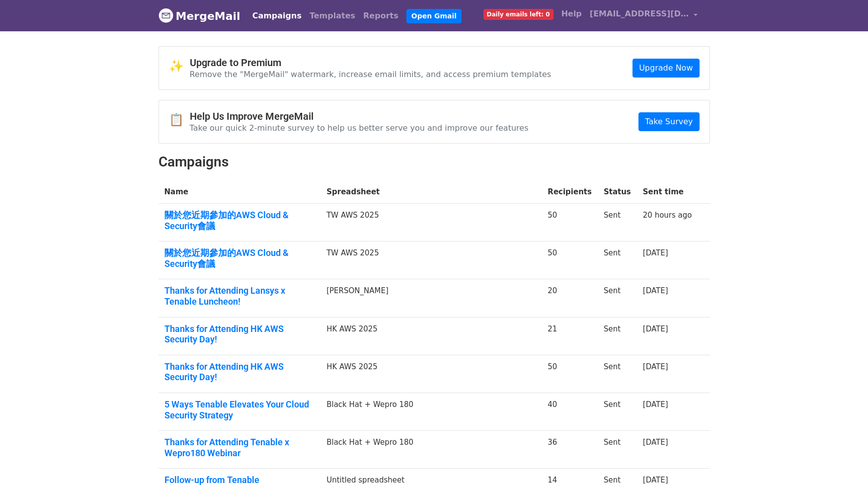  What do you see at coordinates (277, 16) in the screenshot?
I see `a: Campaigns` at bounding box center [277, 16].